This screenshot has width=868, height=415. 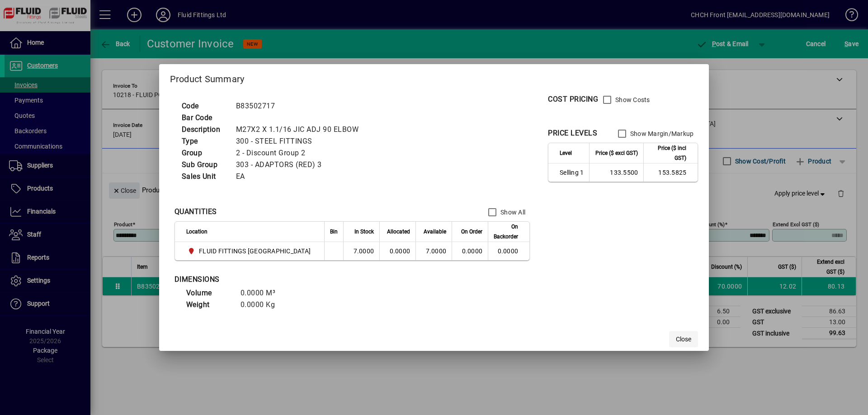 I want to click on td: M27X2 X 1.1/16 JIC ADJ 90 ELBOW, so click(x=301, y=129).